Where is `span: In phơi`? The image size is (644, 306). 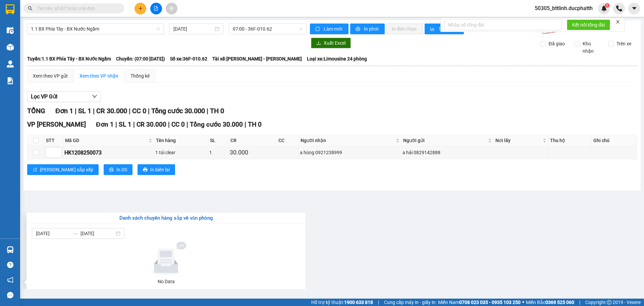 span: In phơi is located at coordinates (371, 29).